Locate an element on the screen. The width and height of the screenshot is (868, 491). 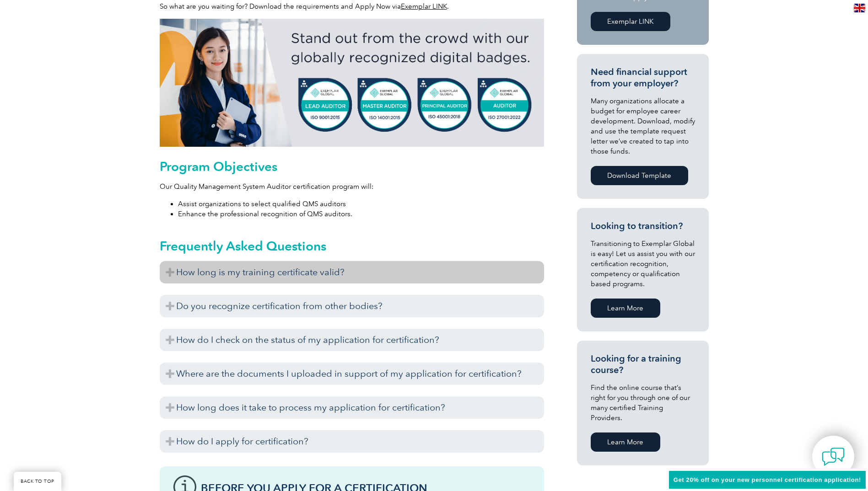
h3: How long does it take to process my application for certification? is located at coordinates (352, 408).